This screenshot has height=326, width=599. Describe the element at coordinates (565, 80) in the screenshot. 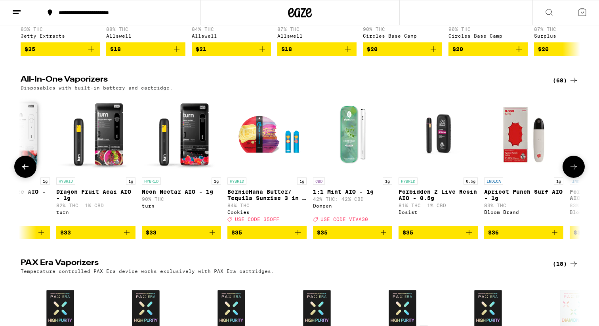

I see `div: (68)` at that location.